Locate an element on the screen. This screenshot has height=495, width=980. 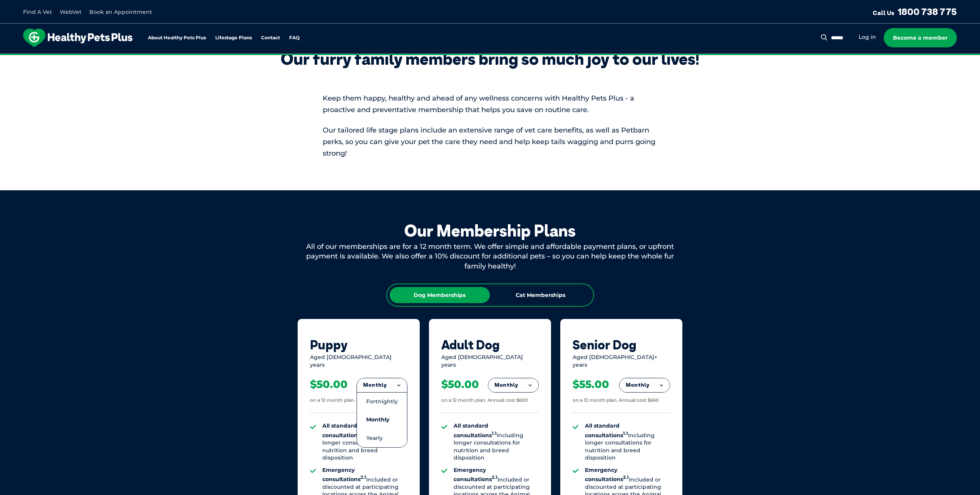
a: Call Us1800 738 775 is located at coordinates (915, 11).